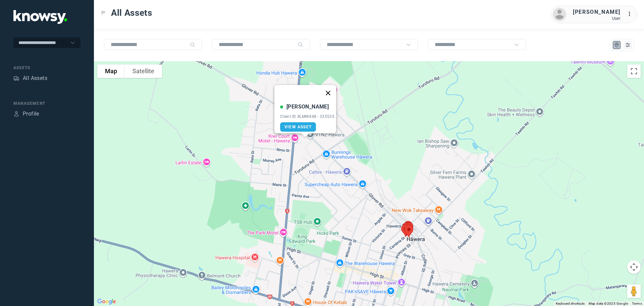 Image resolution: width=644 pixels, height=306 pixels. What do you see at coordinates (634, 267) in the screenshot?
I see `button: Map camera controls` at bounding box center [634, 267].